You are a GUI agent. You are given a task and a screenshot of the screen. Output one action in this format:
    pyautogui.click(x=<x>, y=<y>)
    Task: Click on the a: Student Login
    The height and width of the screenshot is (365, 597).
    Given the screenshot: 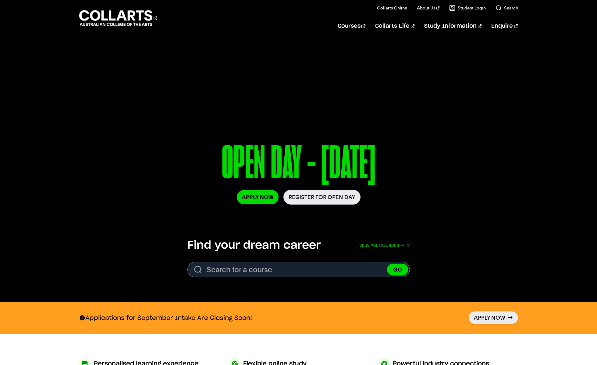 What is the action you would take?
    pyautogui.click(x=467, y=8)
    